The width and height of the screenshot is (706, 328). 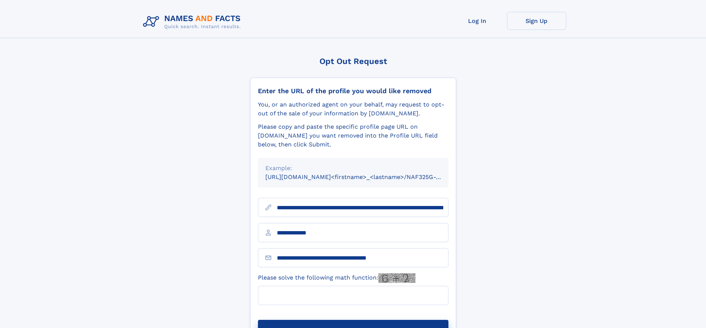 I want to click on div: You, or an authorized agent on your behalf, may request to opt-out of the sale of your informatio..., so click(x=353, y=109).